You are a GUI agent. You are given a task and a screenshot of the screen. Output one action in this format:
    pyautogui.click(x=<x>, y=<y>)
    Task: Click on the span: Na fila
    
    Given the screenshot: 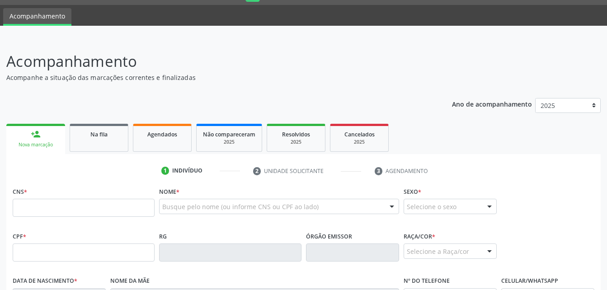 What is the action you would take?
    pyautogui.click(x=99, y=134)
    